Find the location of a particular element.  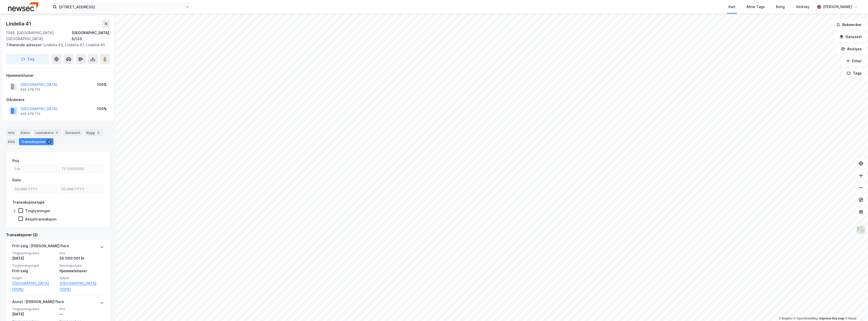

div: Lindelia 41 is located at coordinates (19, 24).